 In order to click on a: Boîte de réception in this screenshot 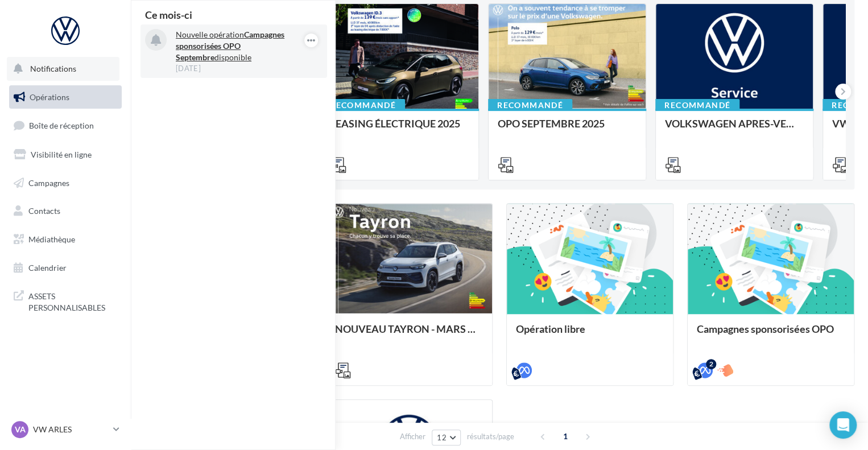, I will do `click(65, 125)`.